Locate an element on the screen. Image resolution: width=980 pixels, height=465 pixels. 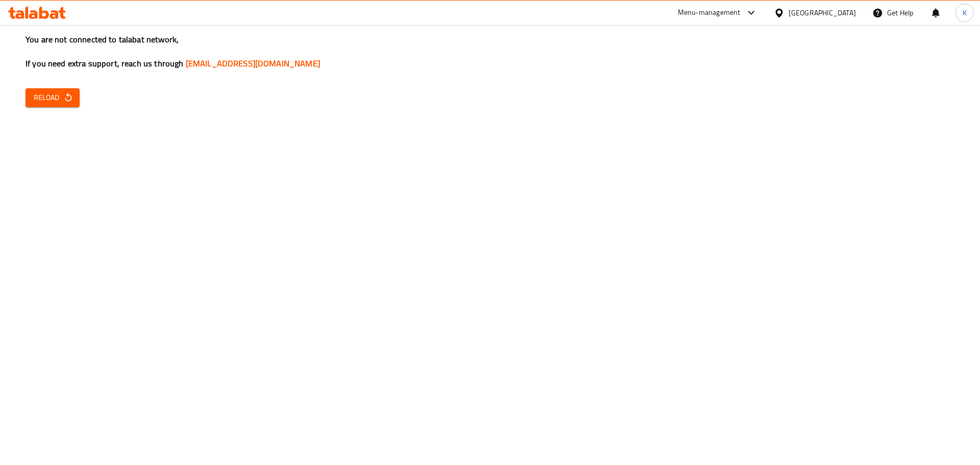
div: Menu-management is located at coordinates (709, 13).